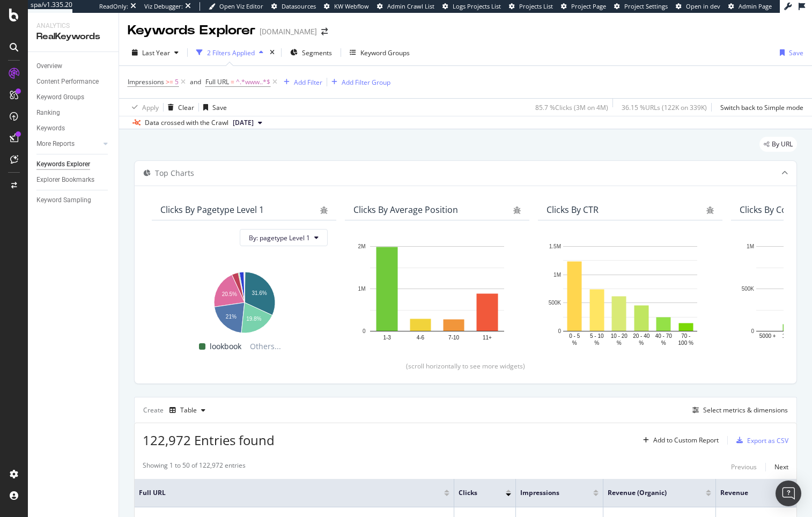  I want to click on a: Keywords Explorer, so click(73, 164).